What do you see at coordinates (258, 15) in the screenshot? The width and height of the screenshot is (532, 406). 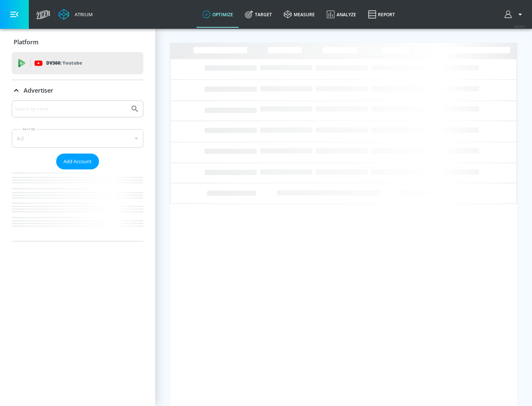 I see `a: Target` at bounding box center [258, 15].